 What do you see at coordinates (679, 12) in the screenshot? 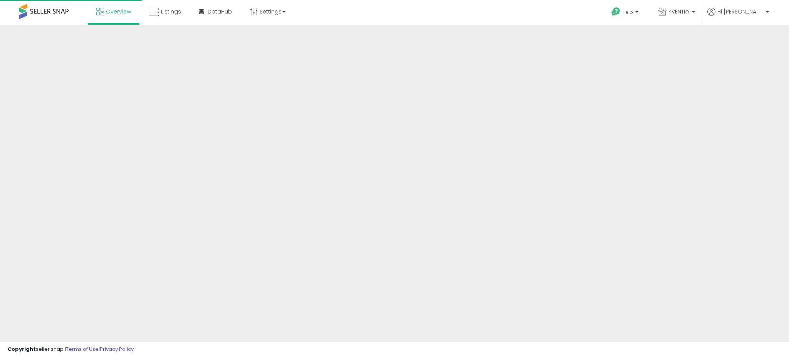
I see `span: KVENTRY` at bounding box center [679, 12].